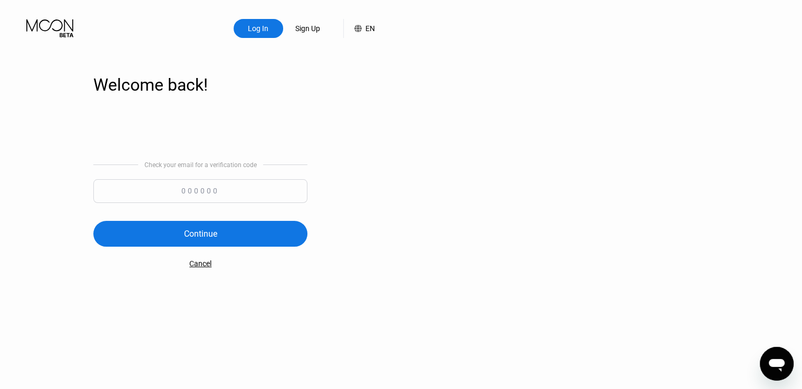  I want to click on div: Welcome back!, so click(200, 85).